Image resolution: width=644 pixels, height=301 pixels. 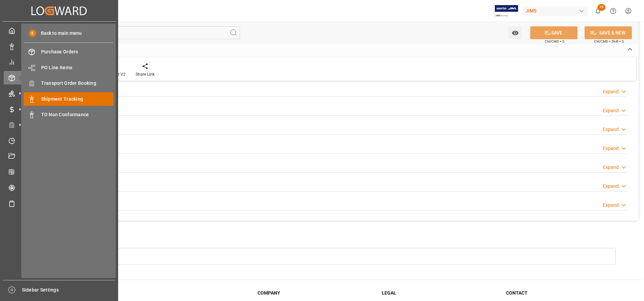 What do you see at coordinates (68, 290) in the screenshot?
I see `span: Sidebar Settings` at bounding box center [68, 290].